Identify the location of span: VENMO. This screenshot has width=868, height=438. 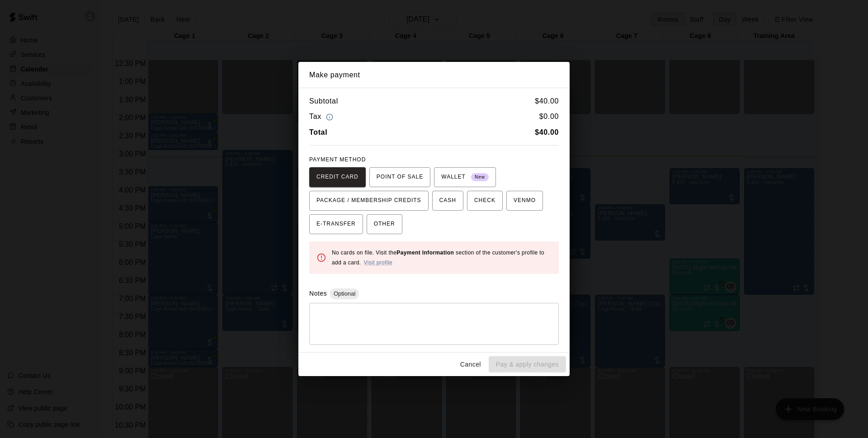
(524, 200).